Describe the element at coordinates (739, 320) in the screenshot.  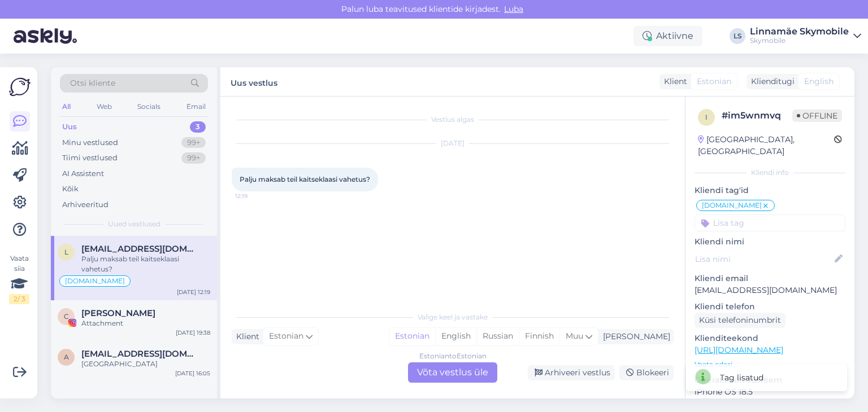
I see `div: Küsi telefoninumbrit` at that location.